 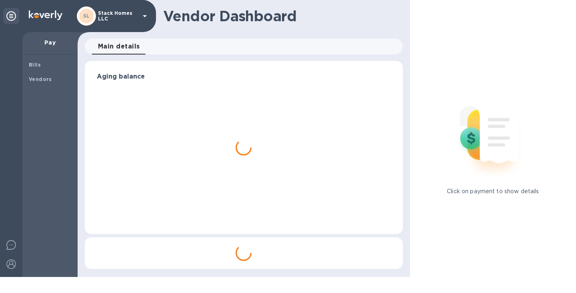 What do you see at coordinates (35, 64) in the screenshot?
I see `b: Bills` at bounding box center [35, 64].